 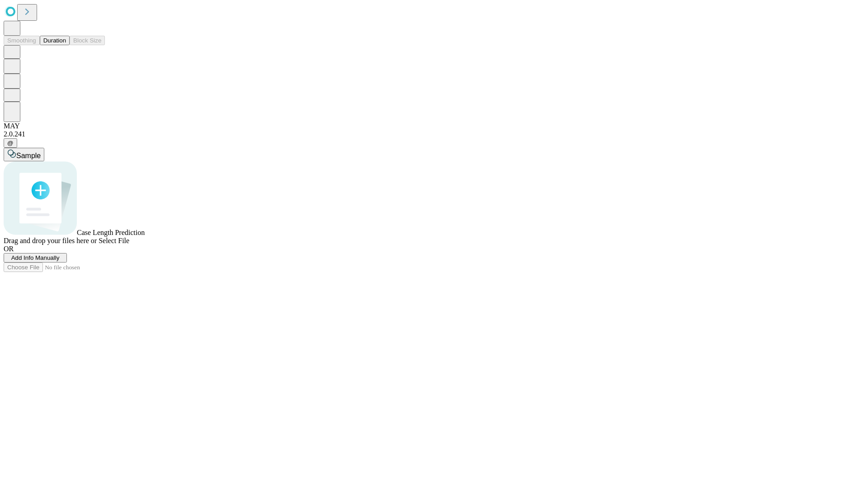 I want to click on span: Drag and drop your files here or, so click(x=51, y=240).